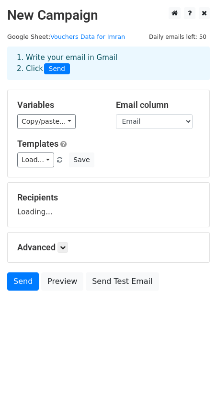 The width and height of the screenshot is (217, 410). Describe the element at coordinates (35, 160) in the screenshot. I see `a: Load...` at that location.